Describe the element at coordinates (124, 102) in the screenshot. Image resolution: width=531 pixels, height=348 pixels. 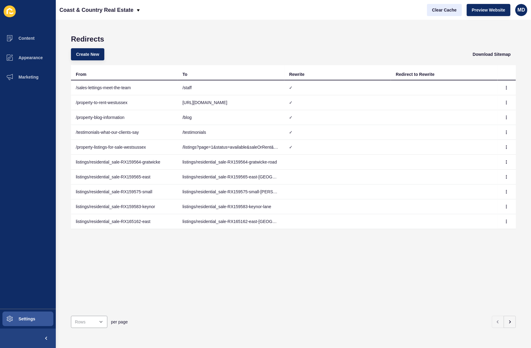
I see `td: /property-to-rent-westussex` at that location.